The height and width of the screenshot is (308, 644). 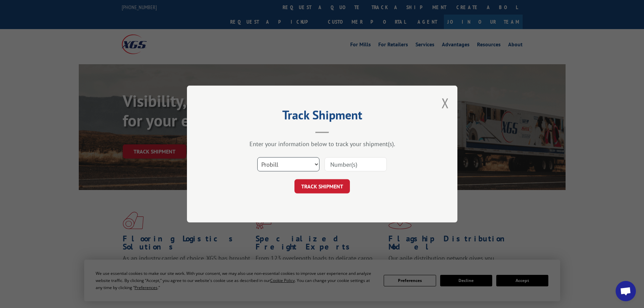 I want to click on button: TRACK SHIPMENT, so click(x=322, y=186).